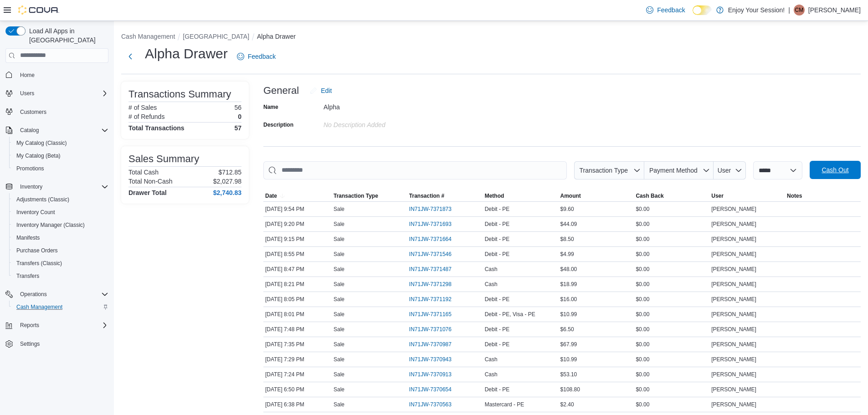 The width and height of the screenshot is (868, 415). I want to click on img: Cova, so click(38, 10).